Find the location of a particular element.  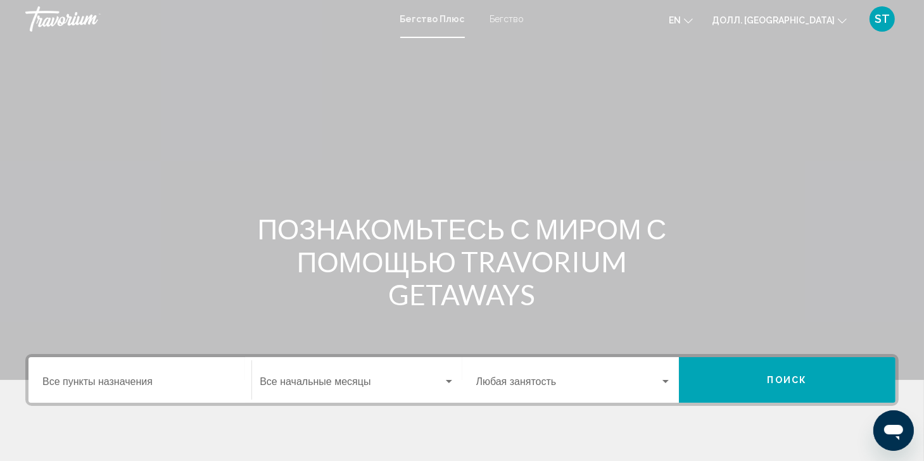

button: Изменить язык is located at coordinates (681, 20).